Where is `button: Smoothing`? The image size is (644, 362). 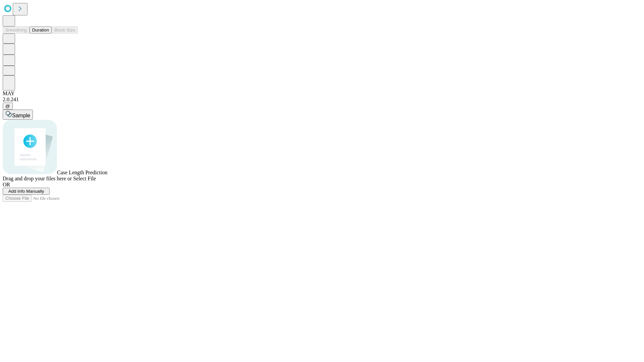
button: Smoothing is located at coordinates (16, 30).